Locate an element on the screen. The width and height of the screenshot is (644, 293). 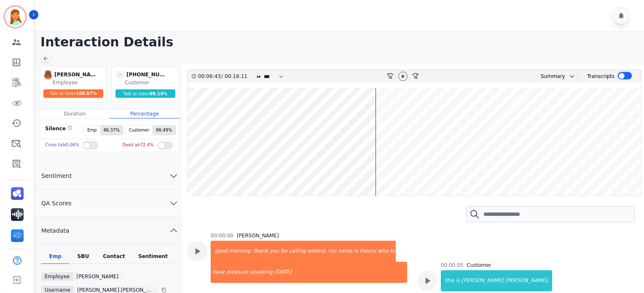
div: 00:00:00 is located at coordinates (222, 236).